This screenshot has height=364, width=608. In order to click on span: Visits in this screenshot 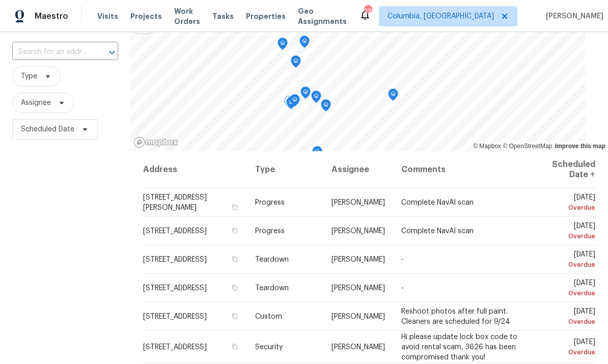, I will do `click(108, 17)`.